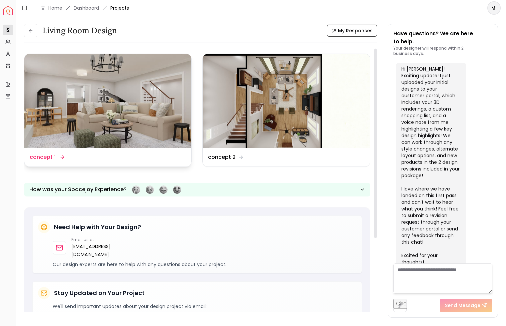 This screenshot has height=326, width=506. Describe the element at coordinates (99, 293) in the screenshot. I see `h5: Stay Updated on Your Project` at that location.